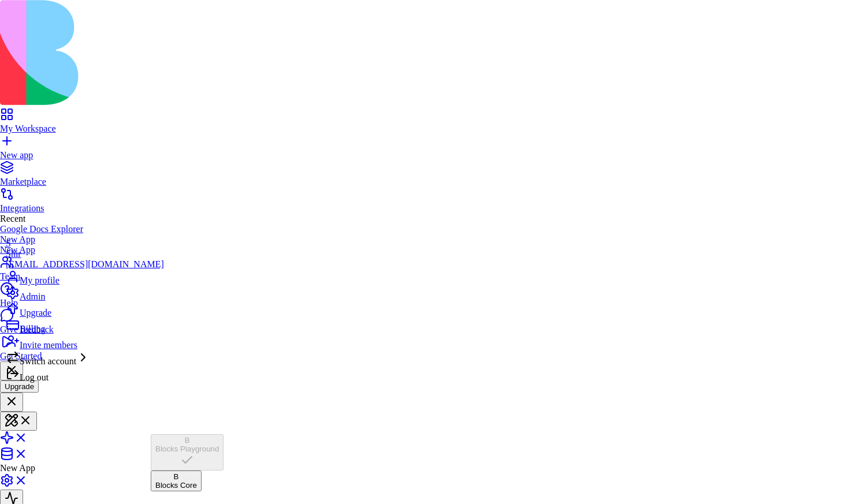 This screenshot has height=504, width=853. What do you see at coordinates (48, 345) in the screenshot?
I see `span: Invite members` at bounding box center [48, 345].